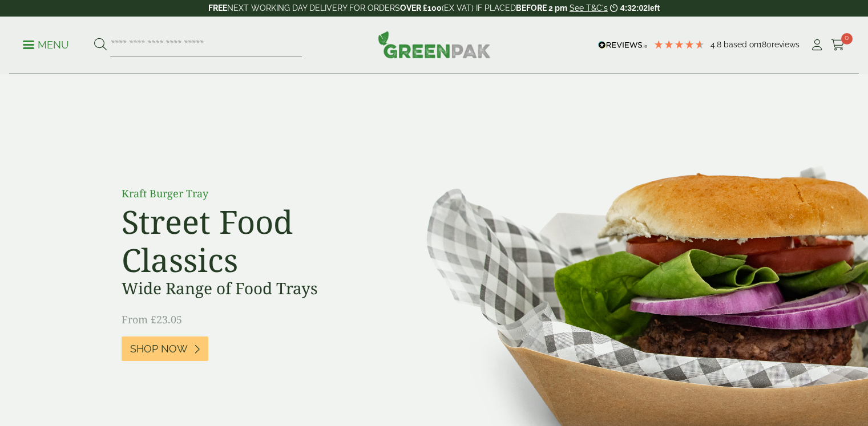 The height and width of the screenshot is (426, 868). I want to click on a: See T&C's, so click(588, 8).